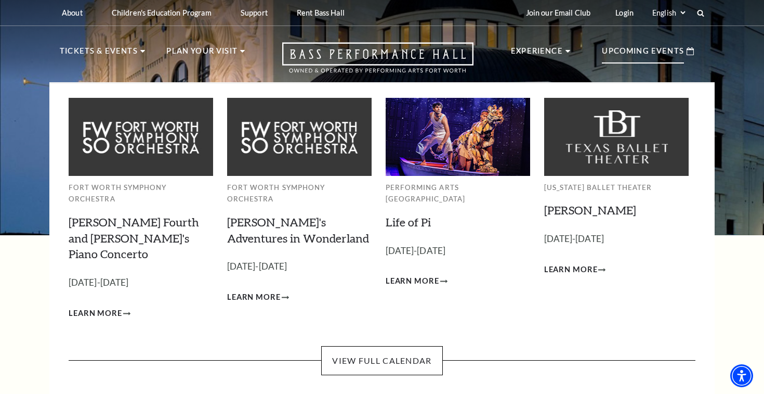  I want to click on p: Children's Education Program, so click(162, 12).